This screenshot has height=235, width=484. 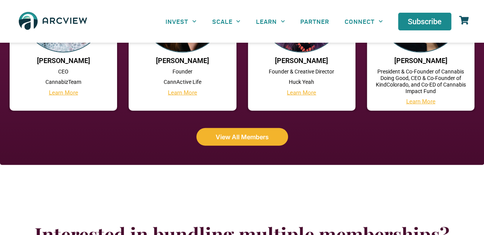 I want to click on span: Subscribe, so click(x=425, y=22).